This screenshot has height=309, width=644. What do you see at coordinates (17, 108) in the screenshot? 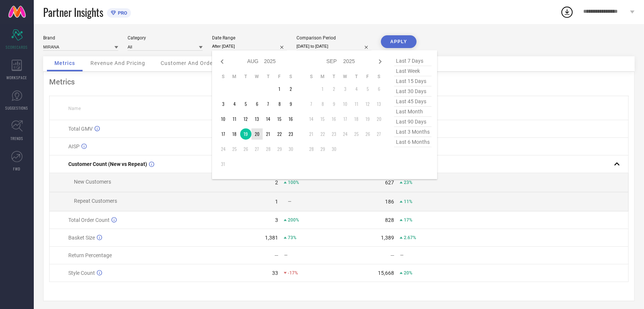
I see `span: SUGGESTIONS` at bounding box center [17, 108].